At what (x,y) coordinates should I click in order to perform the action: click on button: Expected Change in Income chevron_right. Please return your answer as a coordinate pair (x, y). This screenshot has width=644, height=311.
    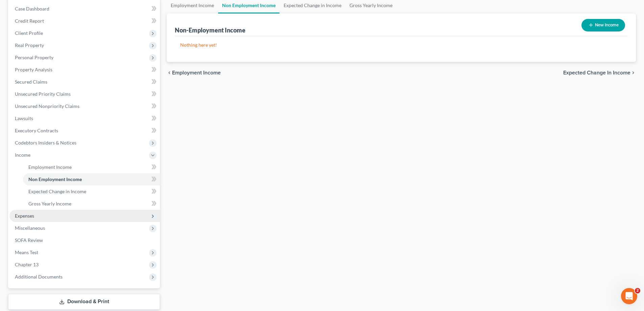
    Looking at the image, I should click on (600, 73).